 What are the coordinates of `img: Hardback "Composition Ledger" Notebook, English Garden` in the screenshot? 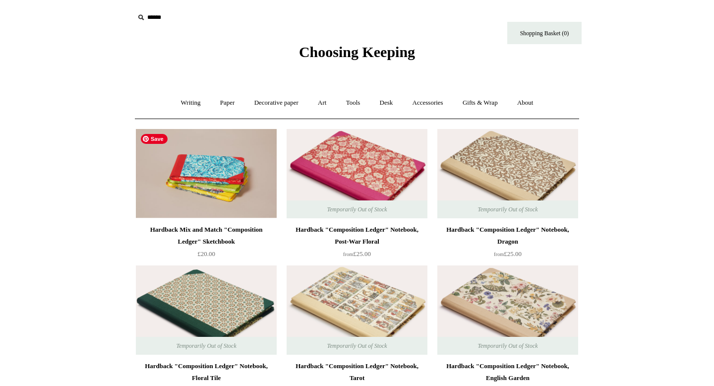 It's located at (508, 310).